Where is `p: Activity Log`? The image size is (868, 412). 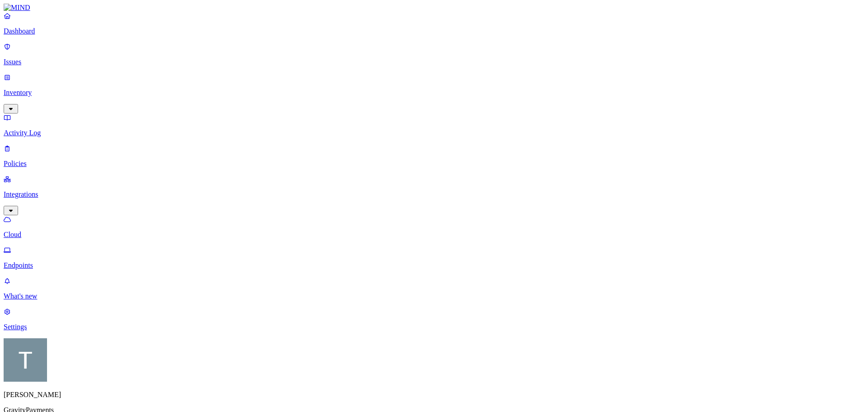 p: Activity Log is located at coordinates (434, 133).